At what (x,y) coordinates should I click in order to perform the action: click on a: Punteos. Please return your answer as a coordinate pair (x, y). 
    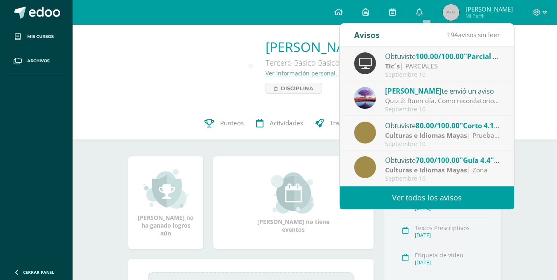
    Looking at the image, I should click on (224, 123).